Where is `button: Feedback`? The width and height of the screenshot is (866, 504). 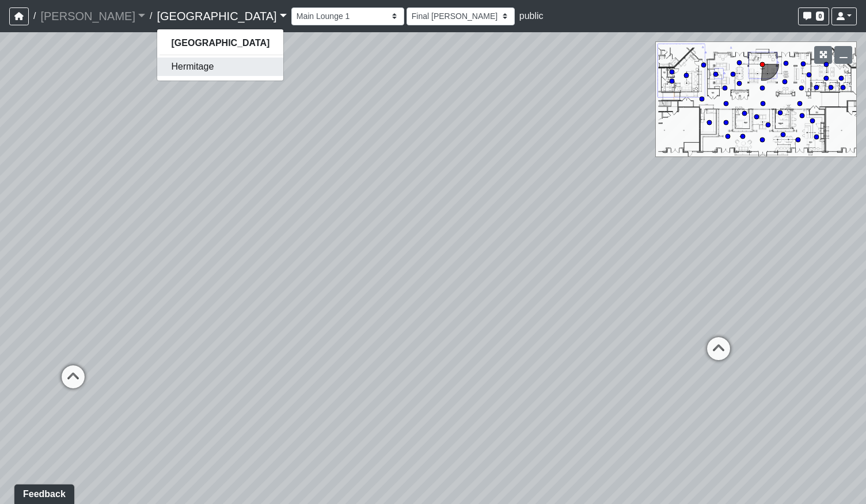 button: Feedback is located at coordinates (35, 13).